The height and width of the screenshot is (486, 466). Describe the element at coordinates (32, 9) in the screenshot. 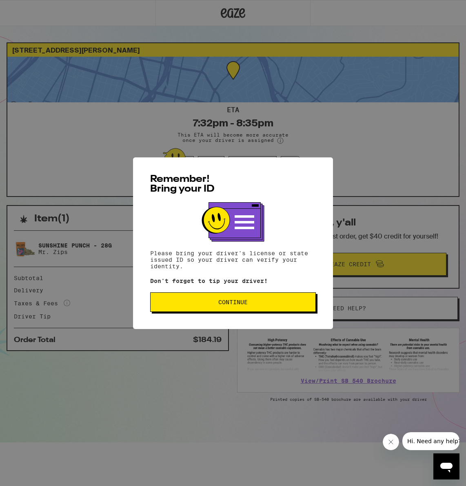

I see `span: Hi. Need any help?` at that location.